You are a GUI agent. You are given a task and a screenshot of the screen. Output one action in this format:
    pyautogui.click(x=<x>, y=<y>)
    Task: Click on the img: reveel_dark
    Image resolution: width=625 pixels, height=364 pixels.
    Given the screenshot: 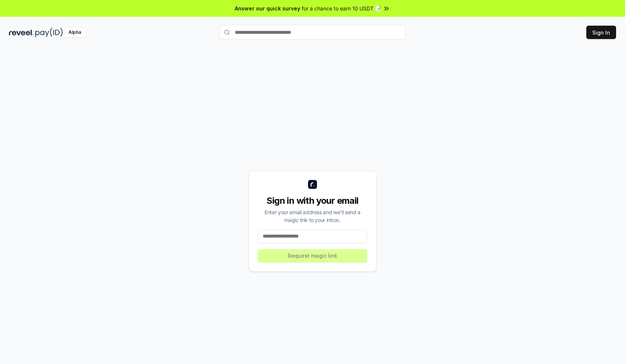 What is the action you would take?
    pyautogui.click(x=21, y=33)
    